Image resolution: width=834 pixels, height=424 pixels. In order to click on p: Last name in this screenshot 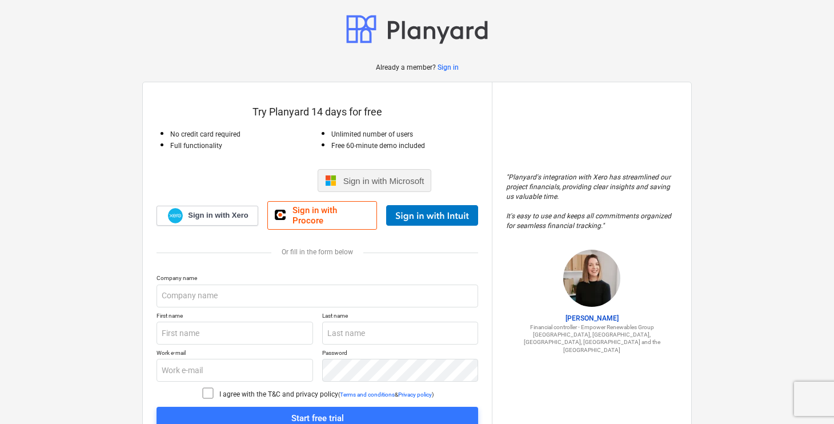, I will do `click(401, 317)`.